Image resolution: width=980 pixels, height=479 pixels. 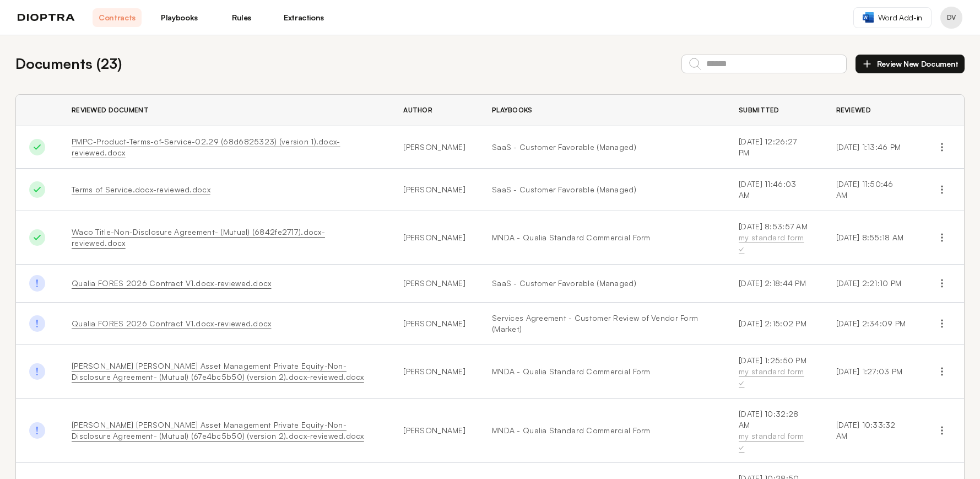 What do you see at coordinates (871, 110) in the screenshot?
I see `th: Reviewed` at bounding box center [871, 110].